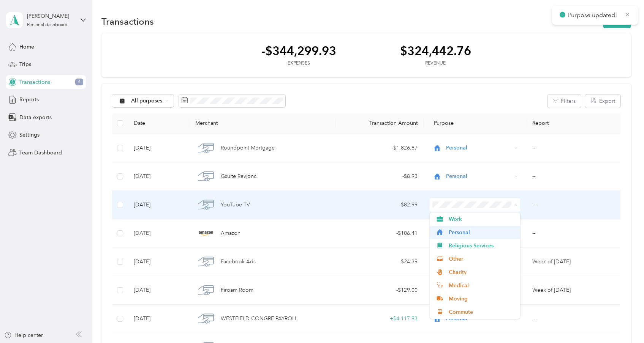  What do you see at coordinates (29, 100) in the screenshot?
I see `span: Reports` at bounding box center [29, 100].